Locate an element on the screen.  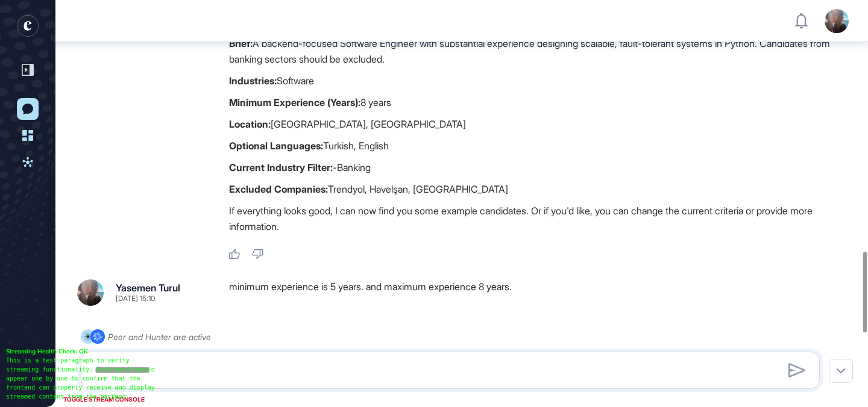
button: user-avatar is located at coordinates (837, 22).